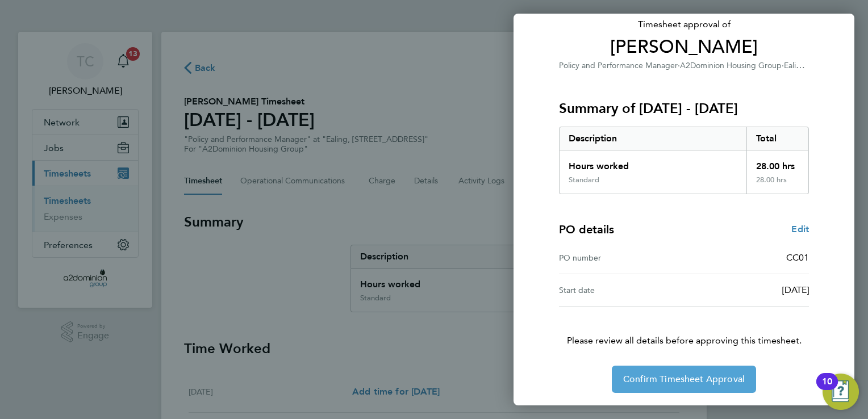 This screenshot has height=419, width=868. What do you see at coordinates (730, 65) in the screenshot?
I see `span: A2Dominion Housing Group` at bounding box center [730, 65].